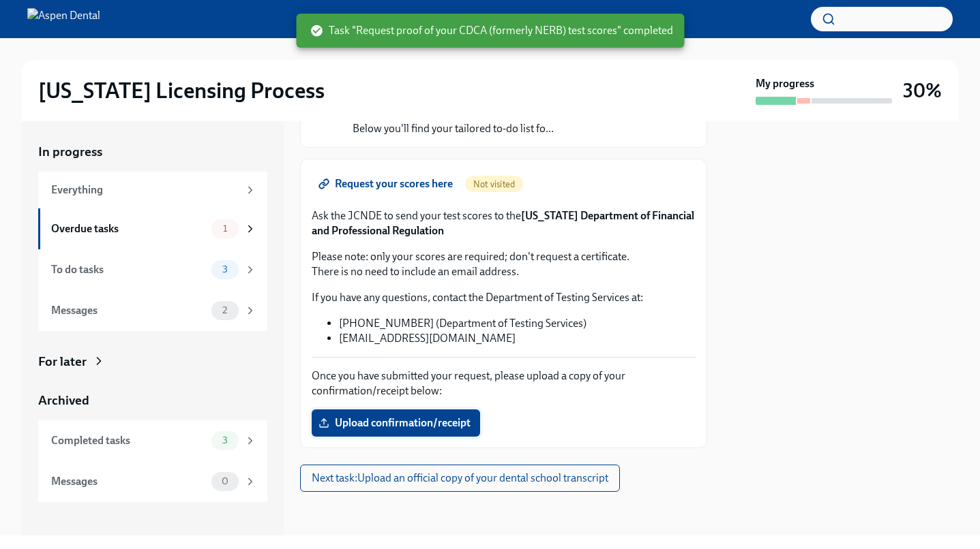  Describe the element at coordinates (460, 479) in the screenshot. I see `button: Next task:Upload an official copy of your dental school transcript` at that location.